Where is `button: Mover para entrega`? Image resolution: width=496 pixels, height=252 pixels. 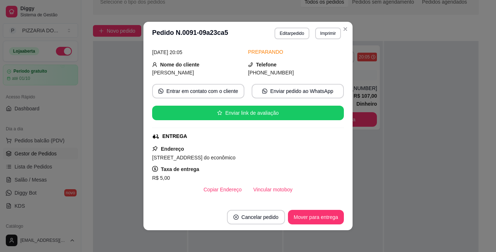 button: Mover para entrega is located at coordinates (316, 217).